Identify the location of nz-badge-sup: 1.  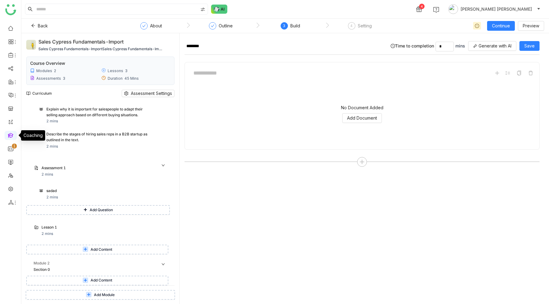
(14, 146).